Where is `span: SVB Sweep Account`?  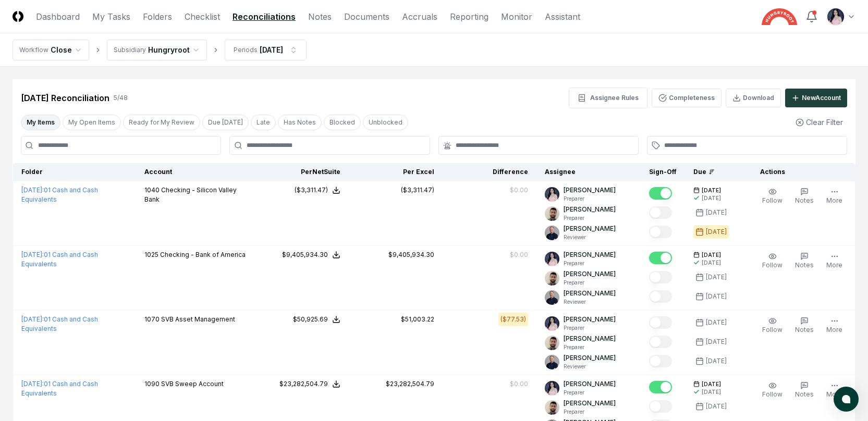 span: SVB Sweep Account is located at coordinates (193, 384).